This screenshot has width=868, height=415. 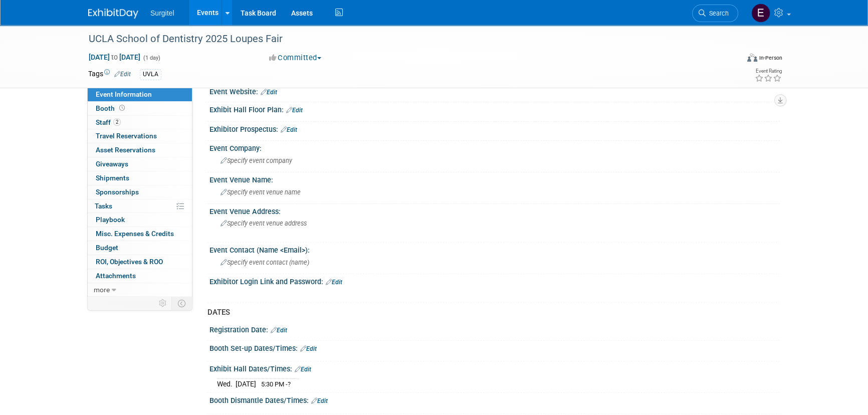 What do you see at coordinates (494, 90) in the screenshot?
I see `div: Event Website:` at bounding box center [494, 90].